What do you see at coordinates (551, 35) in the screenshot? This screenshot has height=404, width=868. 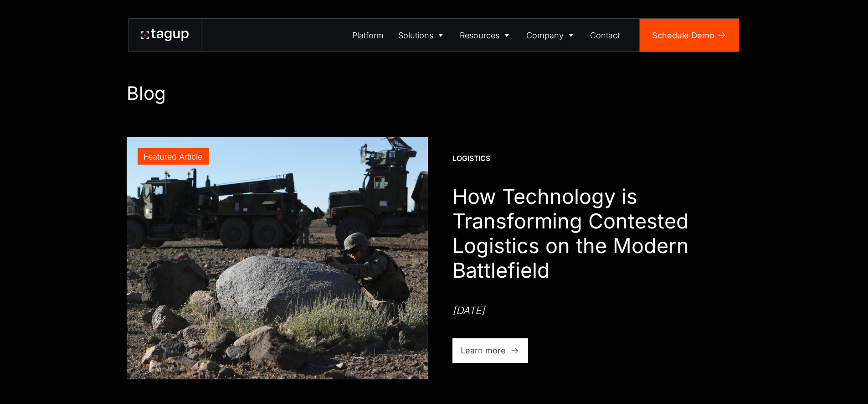 I see `a: Company` at bounding box center [551, 35].